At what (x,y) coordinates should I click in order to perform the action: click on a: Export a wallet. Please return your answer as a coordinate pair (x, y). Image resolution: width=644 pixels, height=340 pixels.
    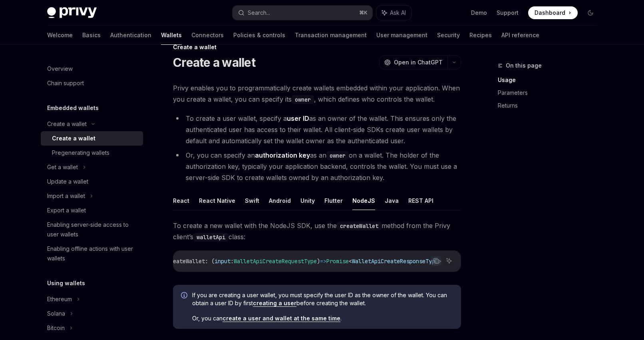
    Looking at the image, I should click on (92, 210).